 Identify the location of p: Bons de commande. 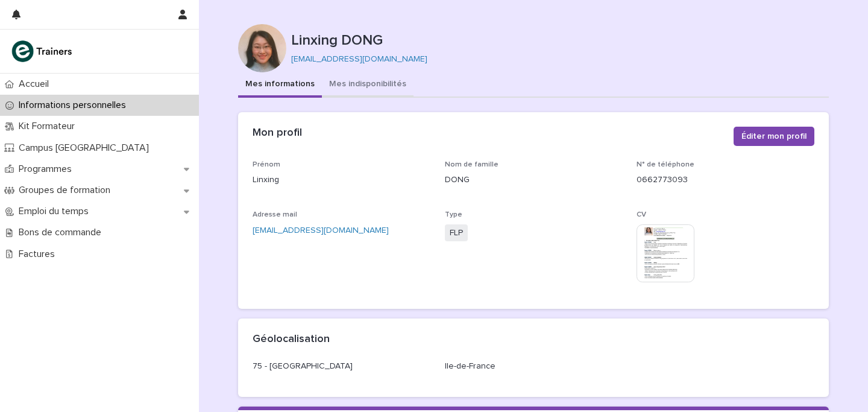
(62, 232).